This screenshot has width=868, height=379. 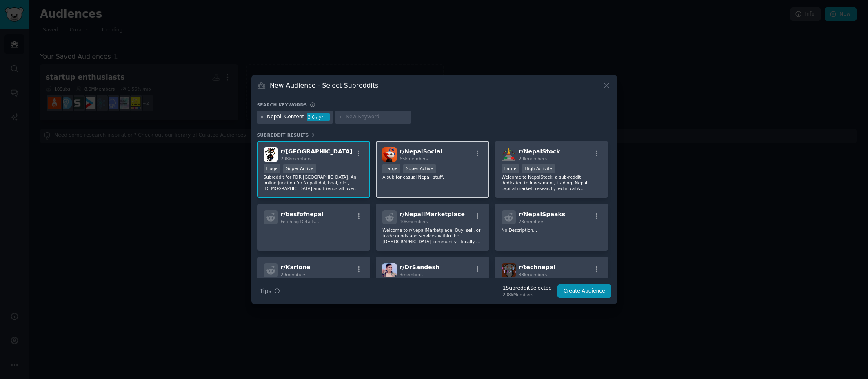 I want to click on h3: New Audience - Select Subreddits, so click(x=324, y=85).